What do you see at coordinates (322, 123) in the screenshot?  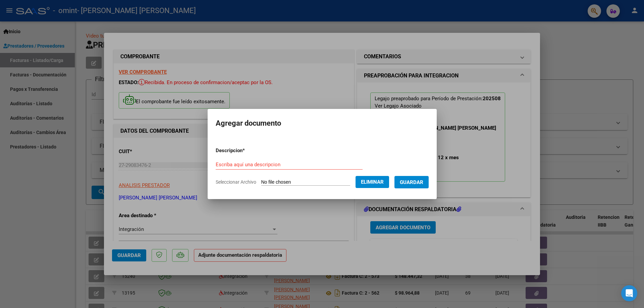 I see `h2: Agregar documento` at bounding box center [322, 123].